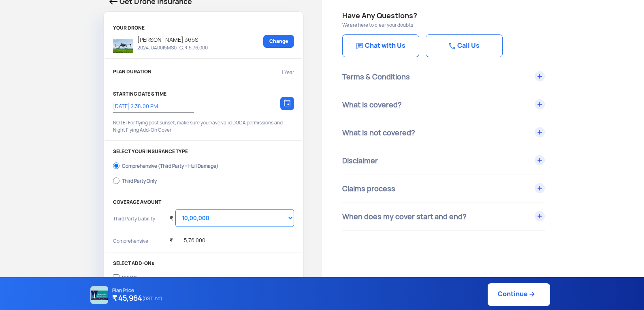 This screenshot has height=310, width=644. Describe the element at coordinates (138, 243) in the screenshot. I see `p: Comprehensive` at that location.